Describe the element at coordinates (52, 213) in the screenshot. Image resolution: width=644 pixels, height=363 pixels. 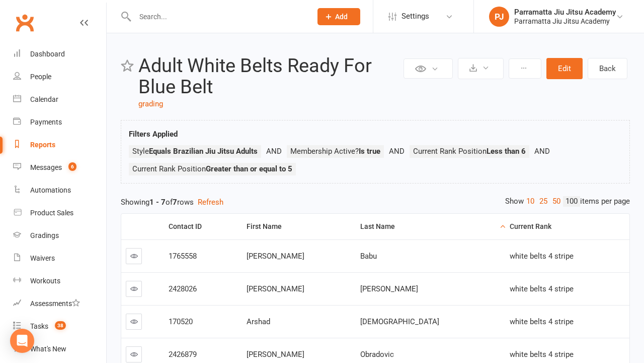
I see `div: Product Sales` at that location.